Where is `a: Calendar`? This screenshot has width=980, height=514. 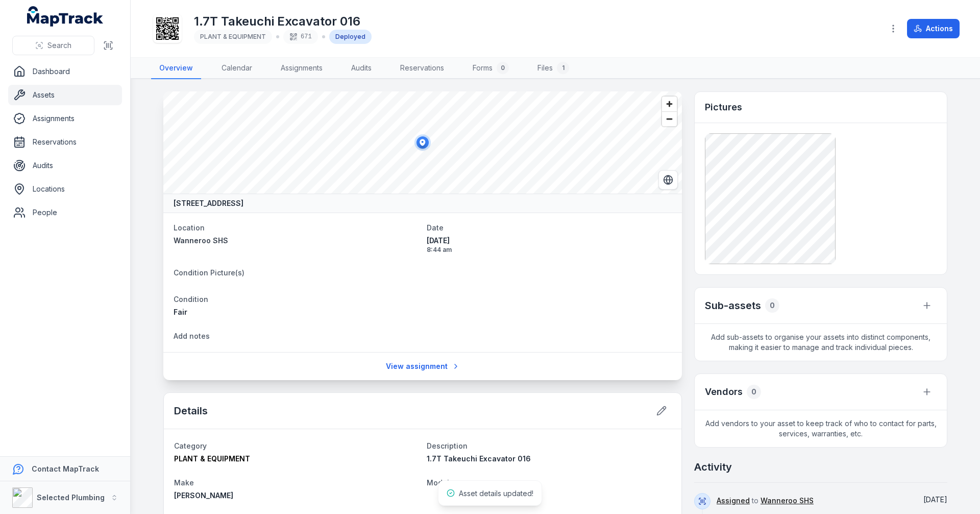
a: Calendar is located at coordinates (237, 68).